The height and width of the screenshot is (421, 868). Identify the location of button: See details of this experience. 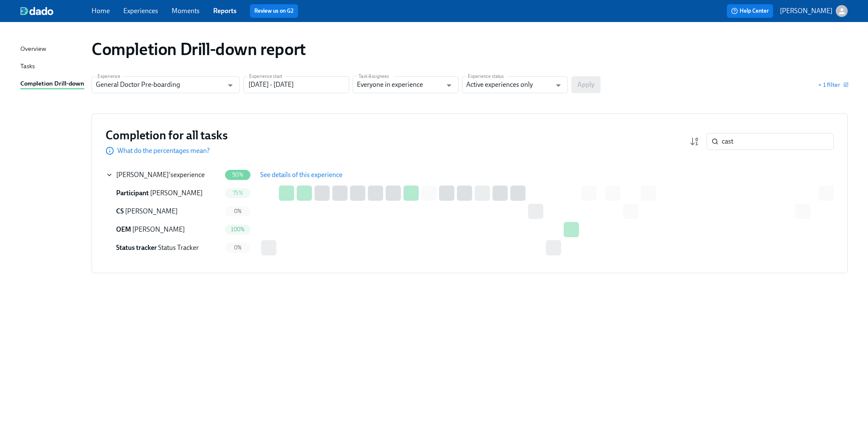
(301, 175).